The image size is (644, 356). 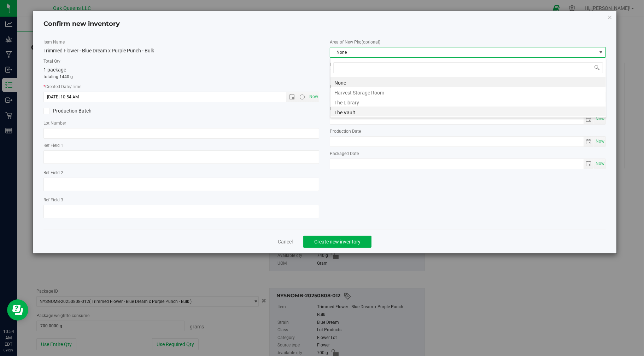 What do you see at coordinates (181, 77) in the screenshot?
I see `p: totaling 1440 g` at bounding box center [181, 77].